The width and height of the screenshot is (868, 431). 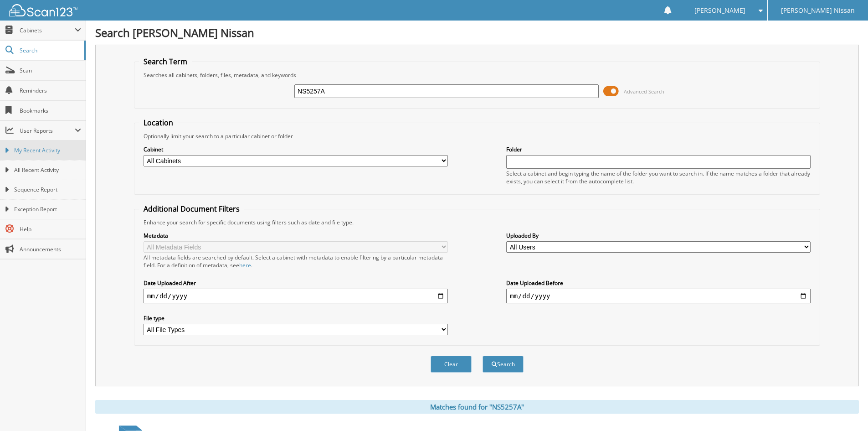 What do you see at coordinates (296, 296) in the screenshot?
I see `input: start` at bounding box center [296, 296].